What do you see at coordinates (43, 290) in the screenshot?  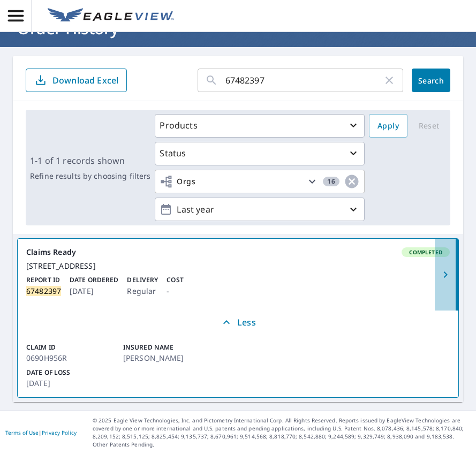 I see `mark: 67482397` at bounding box center [43, 290].